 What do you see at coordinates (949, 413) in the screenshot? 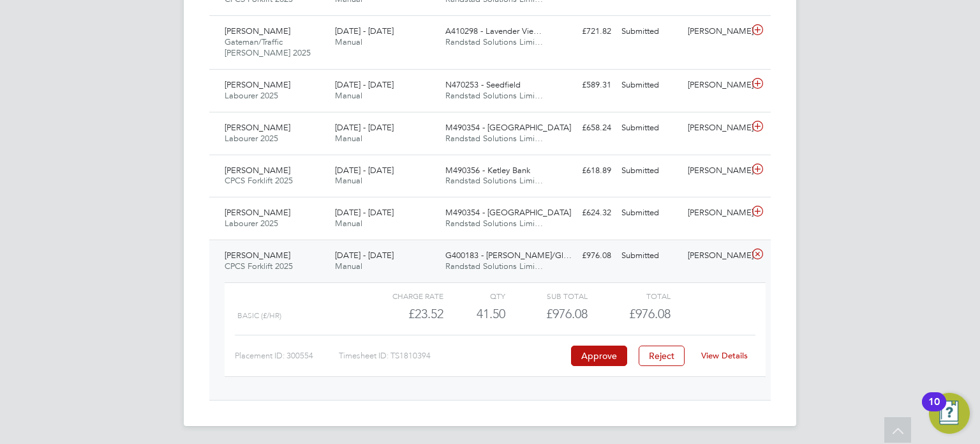
I see `button: Open Resource Center, 10 new notifications` at bounding box center [949, 413].